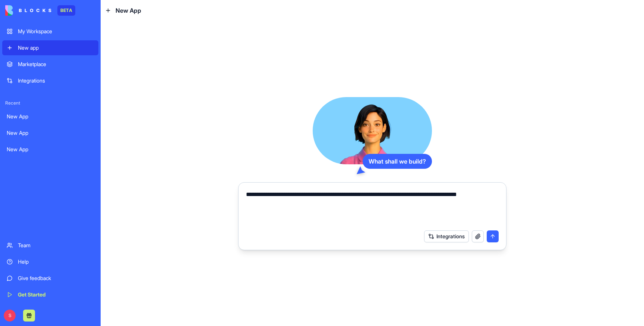 Image resolution: width=644 pixels, height=326 pixels. What do you see at coordinates (66, 11) in the screenshot?
I see `div: BETA` at bounding box center [66, 11].